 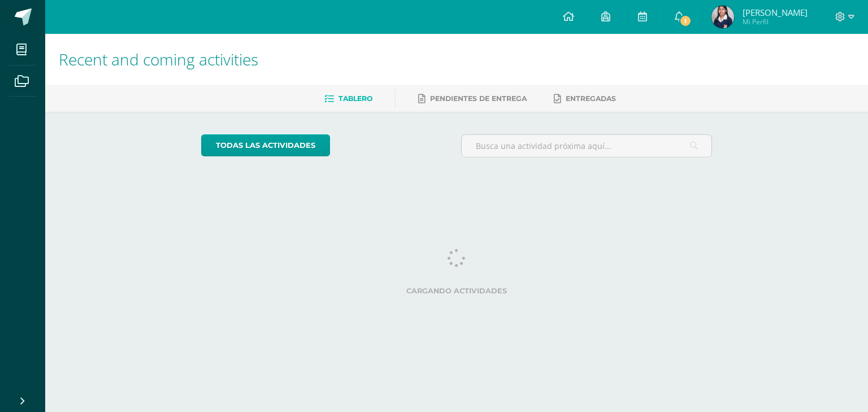 What do you see at coordinates (722, 17) in the screenshot?
I see `img: 8961583368e2b0077117dd0b5a1d1231.png` at bounding box center [722, 17].